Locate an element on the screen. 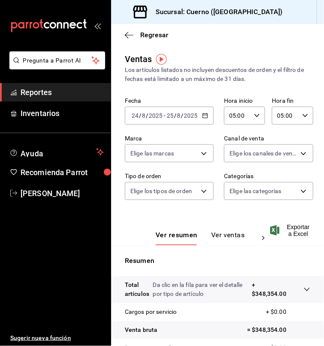 The image size is (324, 346). span: Ayuda is located at coordinates (56, 152).